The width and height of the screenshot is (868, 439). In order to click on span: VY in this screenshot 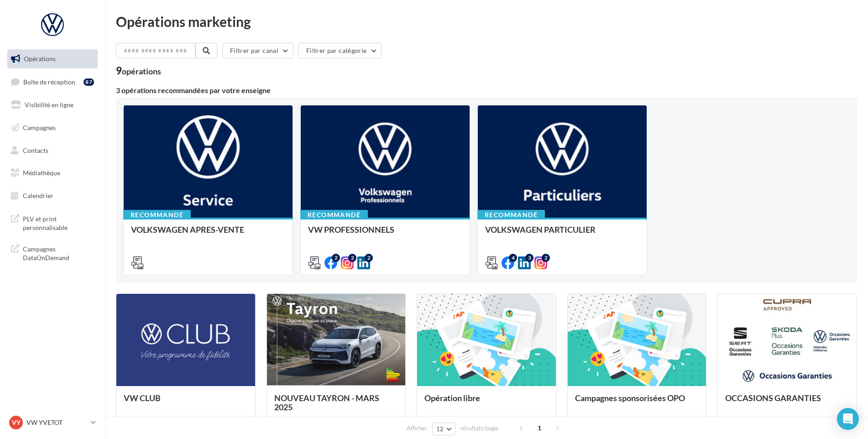, I will do `click(16, 423)`.